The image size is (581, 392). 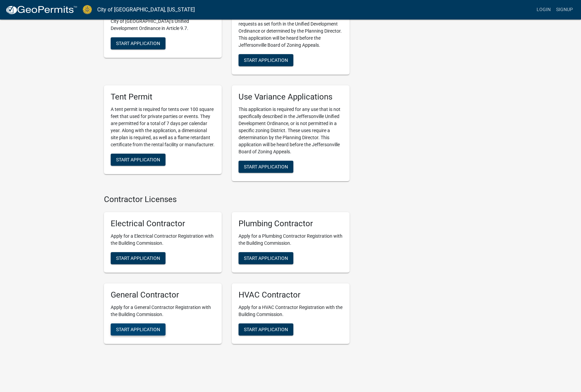 What do you see at coordinates (163, 223) in the screenshot?
I see `h5: Electrical Contractor` at bounding box center [163, 223].